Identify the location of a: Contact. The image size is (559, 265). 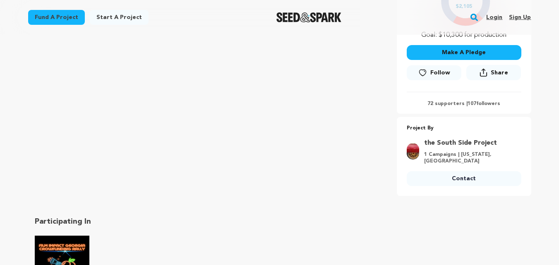
(464, 179).